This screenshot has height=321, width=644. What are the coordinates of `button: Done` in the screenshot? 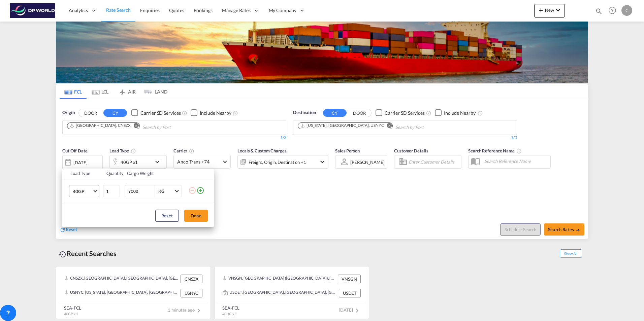 It's located at (196, 215).